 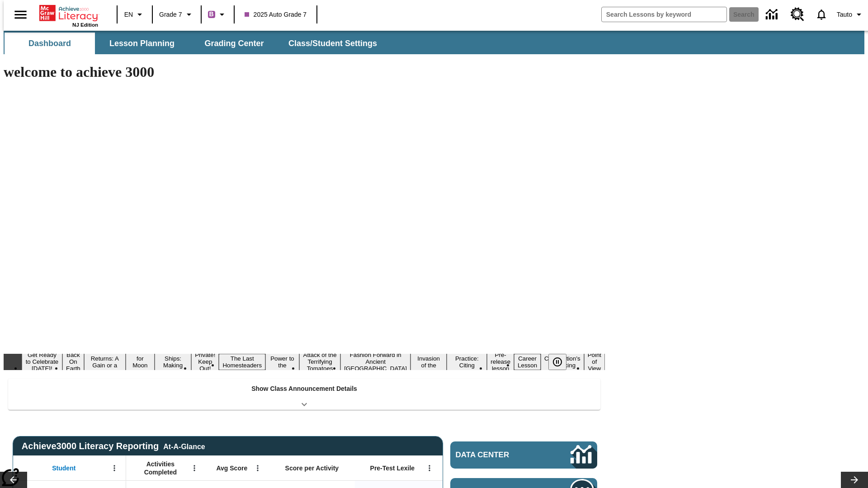 What do you see at coordinates (845, 14) in the screenshot?
I see `span: Tauto` at bounding box center [845, 14].